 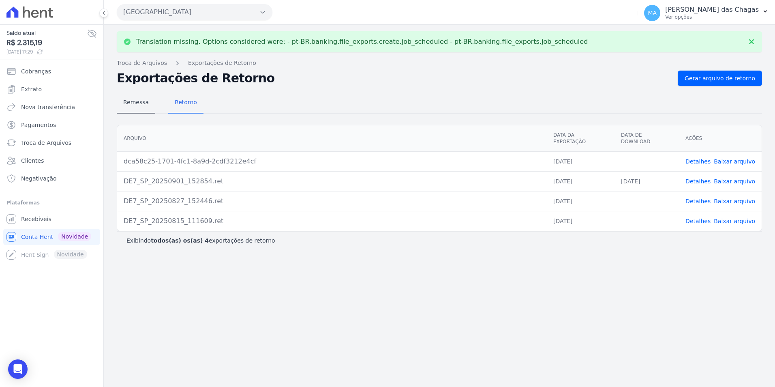 I want to click on nav: Breadcrumb, so click(x=439, y=63).